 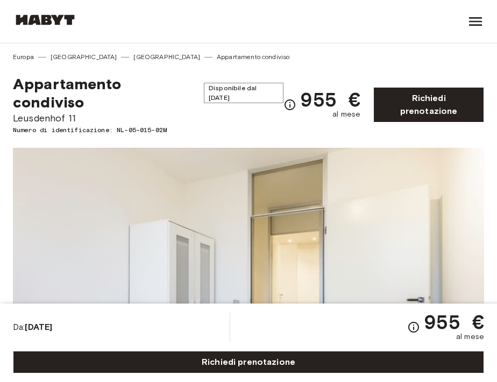 What do you see at coordinates (148, 118) in the screenshot?
I see `span: Leusdenhof 11` at bounding box center [148, 118].